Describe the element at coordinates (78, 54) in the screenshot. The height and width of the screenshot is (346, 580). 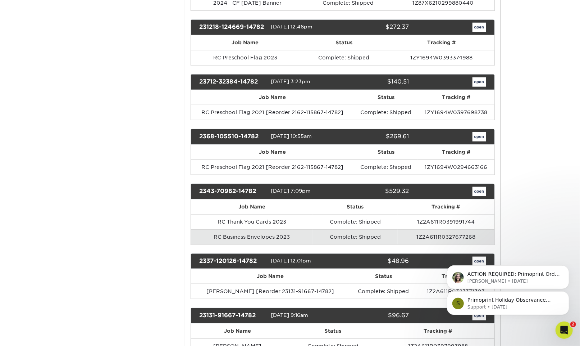
I see `p: ACTION REQUIRED: Primoprint Order 24125-10851-14782 Thank you for placing your print order with P...` at that location.